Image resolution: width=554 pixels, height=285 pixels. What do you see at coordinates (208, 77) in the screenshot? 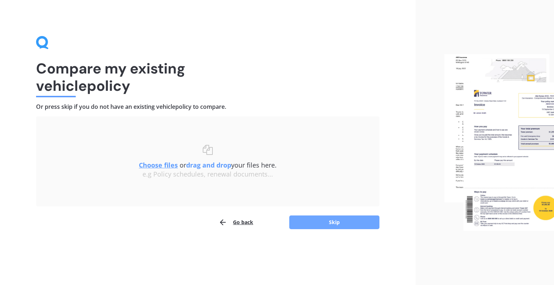
I see `h1: Compare my existing vehicle policy` at bounding box center [208, 77].